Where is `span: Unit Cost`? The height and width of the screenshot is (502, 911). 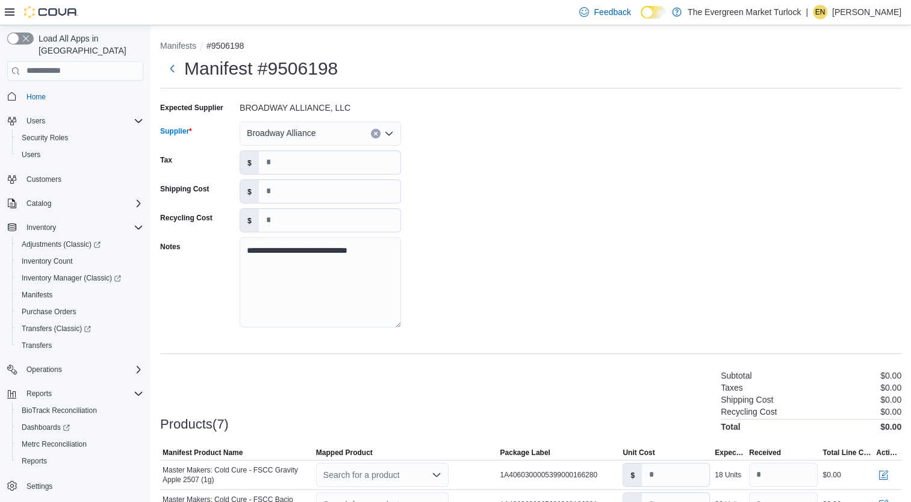 span: Unit Cost is located at coordinates (638, 453).